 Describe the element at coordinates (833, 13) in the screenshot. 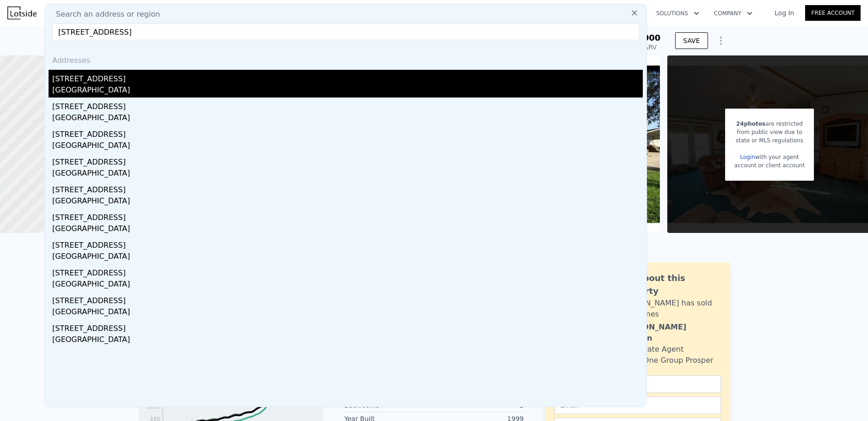

I see `a: Free Account` at that location.